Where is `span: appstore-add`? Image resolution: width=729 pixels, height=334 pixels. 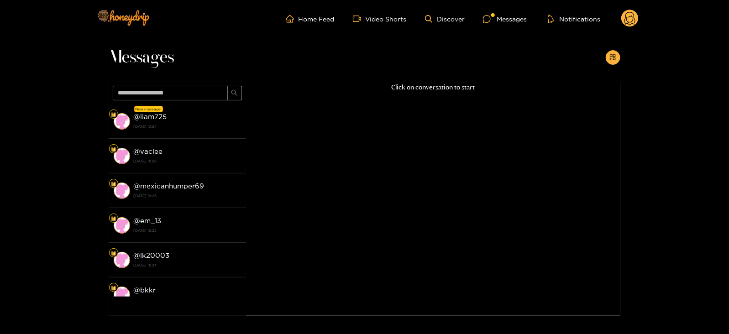 span: appstore-add is located at coordinates (613, 58).